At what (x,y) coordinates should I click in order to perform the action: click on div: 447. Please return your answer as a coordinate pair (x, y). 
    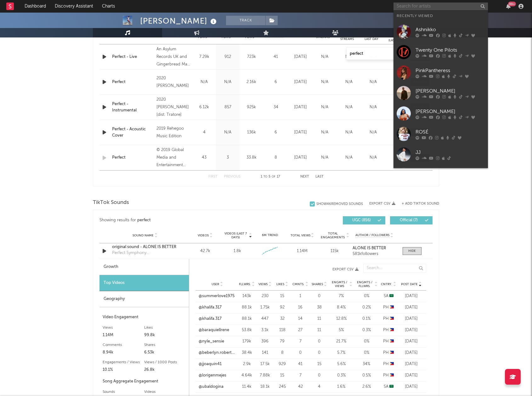
    Looking at the image, I should click on (265, 319).